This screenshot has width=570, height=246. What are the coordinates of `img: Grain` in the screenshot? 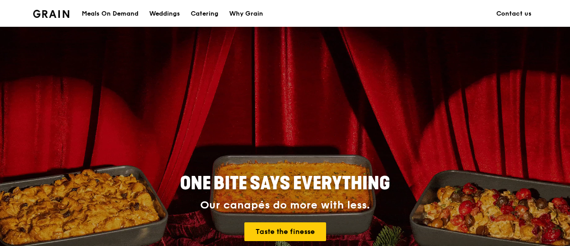 It's located at (51, 14).